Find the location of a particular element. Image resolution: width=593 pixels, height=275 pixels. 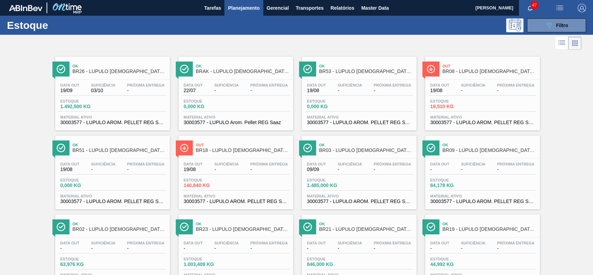

span: BR03 - LÚPULO AROMÁTICO PELLET SAAZ is located at coordinates (366, 150).